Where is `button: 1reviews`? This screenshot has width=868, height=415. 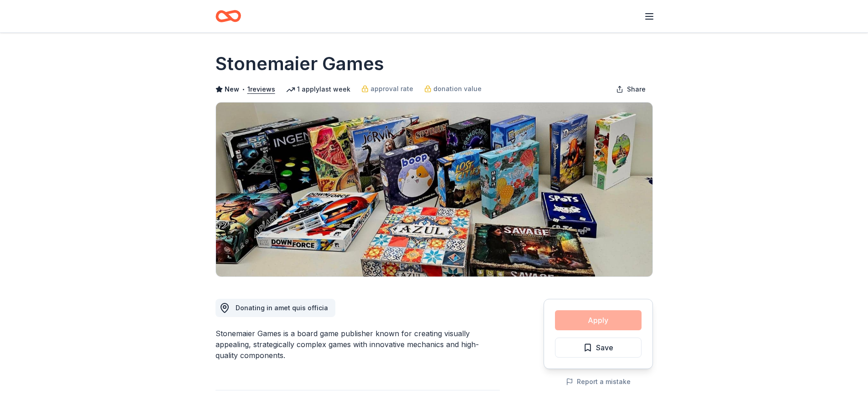
button: 1reviews is located at coordinates (261, 89).